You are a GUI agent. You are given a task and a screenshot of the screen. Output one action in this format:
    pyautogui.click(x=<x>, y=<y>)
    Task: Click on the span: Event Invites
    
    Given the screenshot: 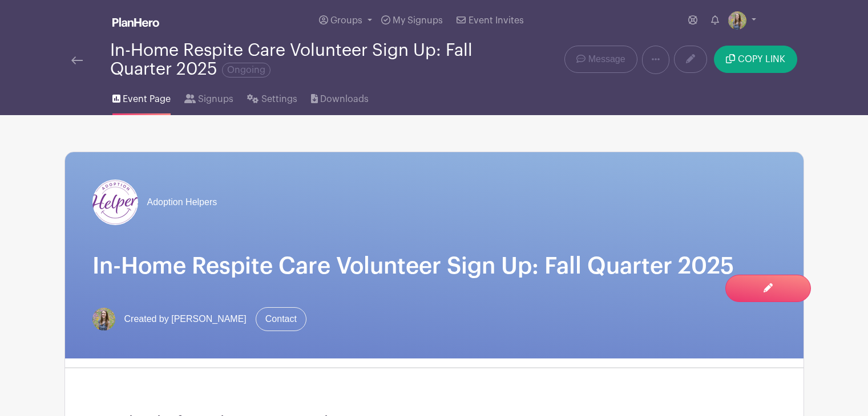 What is the action you would take?
    pyautogui.click(x=496, y=21)
    